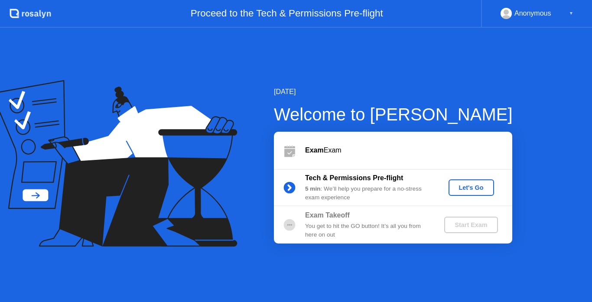 The image size is (592, 302). What do you see at coordinates (368, 193) in the screenshot?
I see `div: : We’ll help you prepare for a no-stress exam experience` at bounding box center [368, 193].